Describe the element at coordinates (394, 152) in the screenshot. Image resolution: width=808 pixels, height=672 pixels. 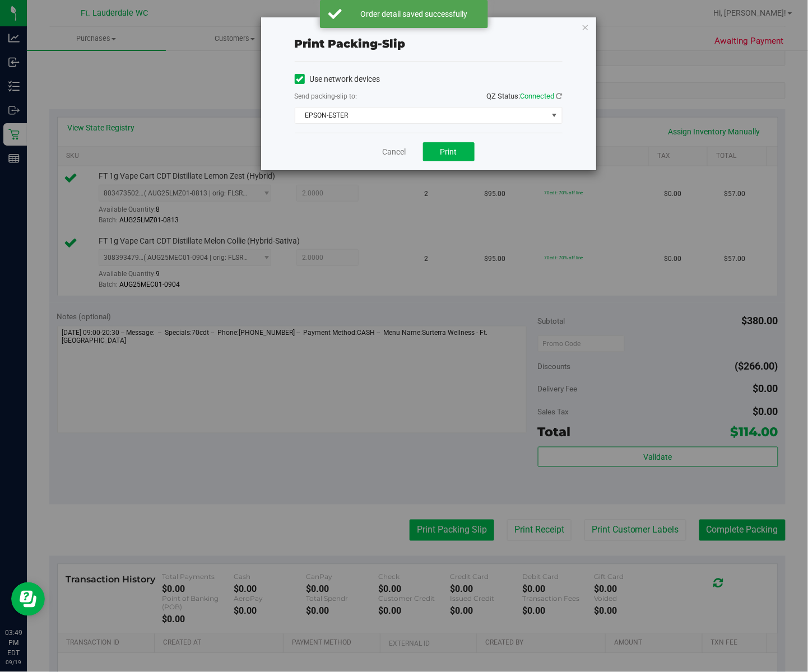
I see `a: Cancel` at that location.